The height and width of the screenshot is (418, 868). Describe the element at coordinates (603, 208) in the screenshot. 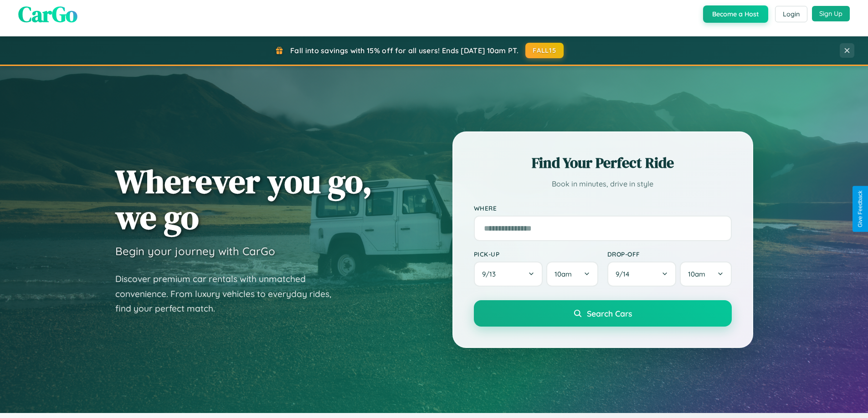

I see `label: Where` at that location.